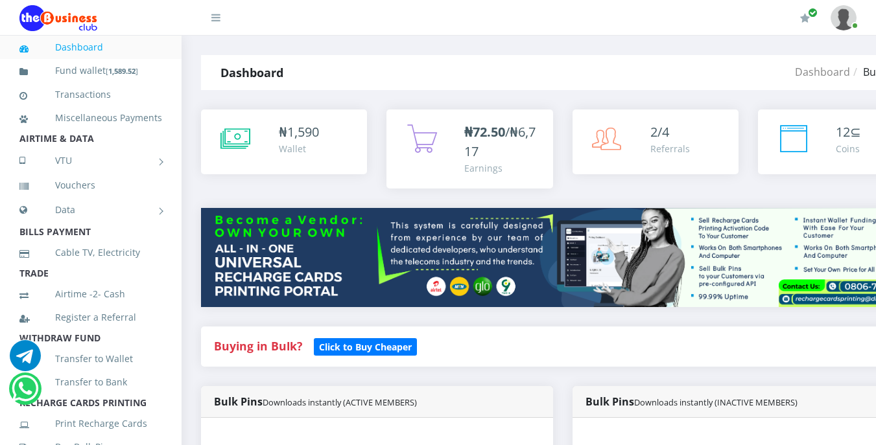  I want to click on b: 1,589.52, so click(122, 71).